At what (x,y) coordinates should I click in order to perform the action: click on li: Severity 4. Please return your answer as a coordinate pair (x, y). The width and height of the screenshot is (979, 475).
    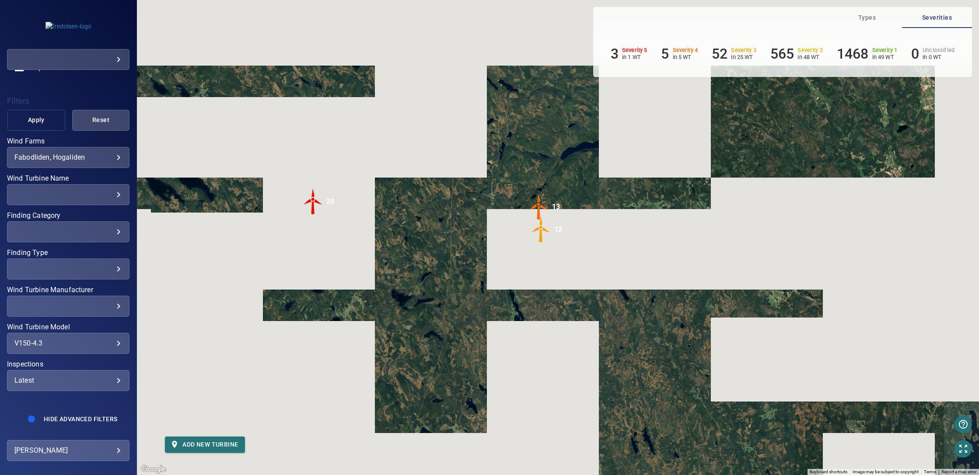
    Looking at the image, I should click on (680, 54).